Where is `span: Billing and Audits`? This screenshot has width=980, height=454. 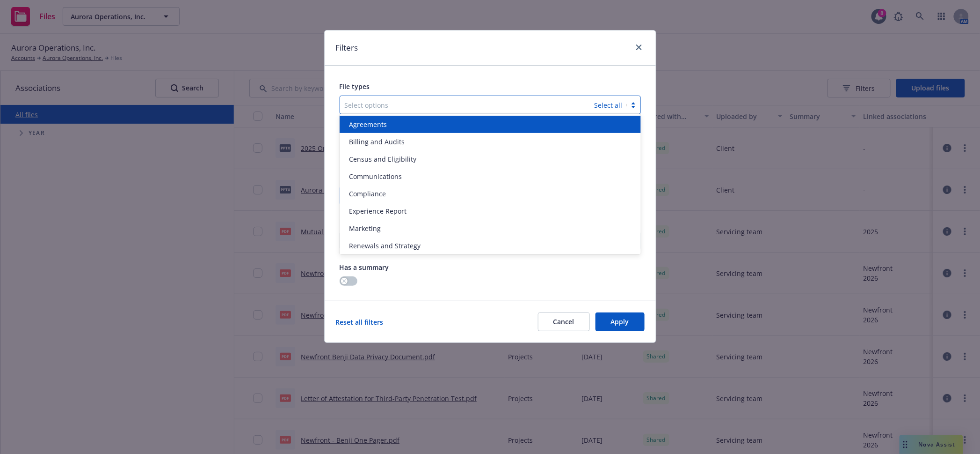 span: Billing and Audits is located at coordinates (376, 141).